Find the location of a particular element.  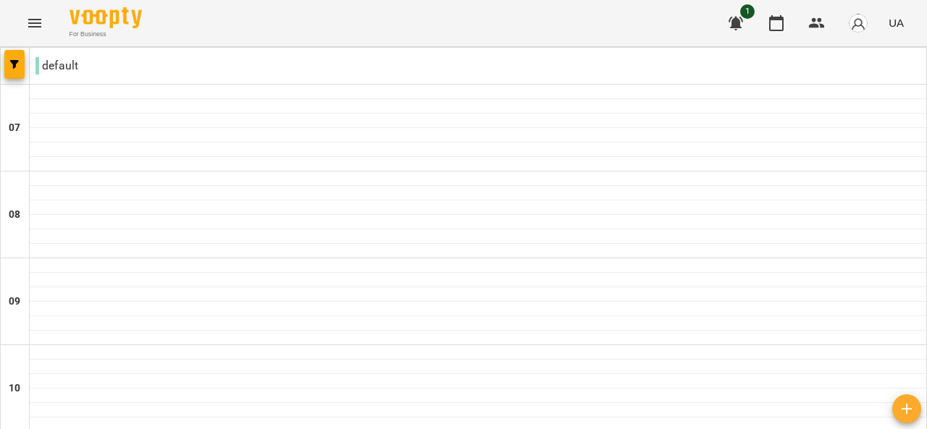

img: Voopty Logo is located at coordinates (106, 17).